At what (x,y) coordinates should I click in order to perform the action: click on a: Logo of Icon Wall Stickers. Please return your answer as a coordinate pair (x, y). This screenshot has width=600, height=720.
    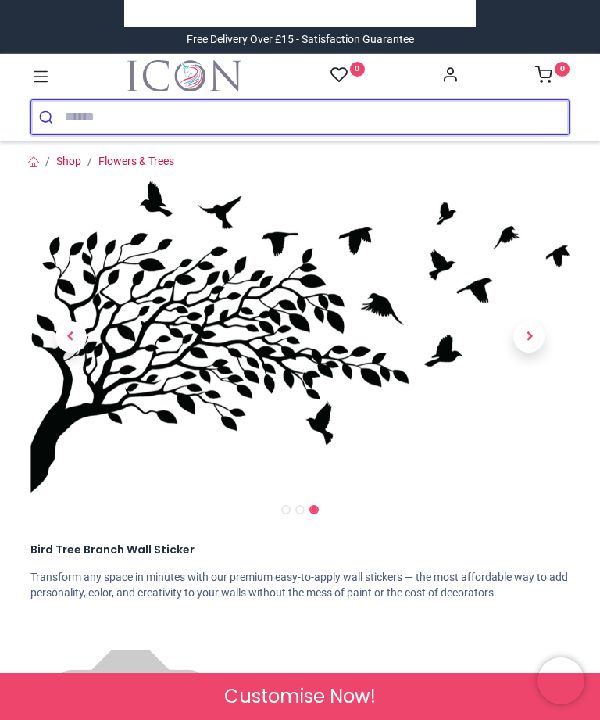
    Looking at the image, I should click on (185, 76).